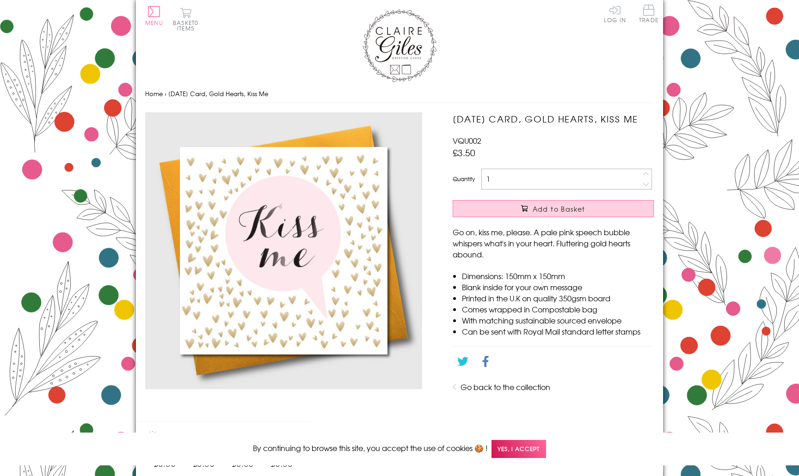 The image size is (799, 476). I want to click on span: £3.50, so click(464, 153).